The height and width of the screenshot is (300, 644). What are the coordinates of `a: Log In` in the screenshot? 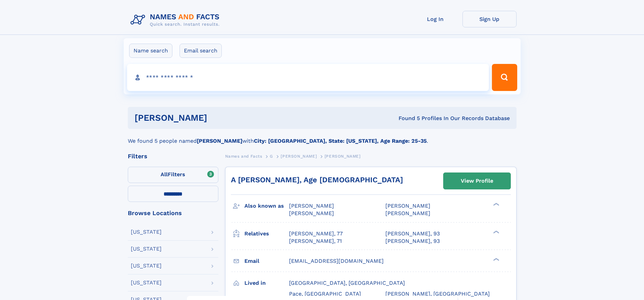 It's located at (435, 19).